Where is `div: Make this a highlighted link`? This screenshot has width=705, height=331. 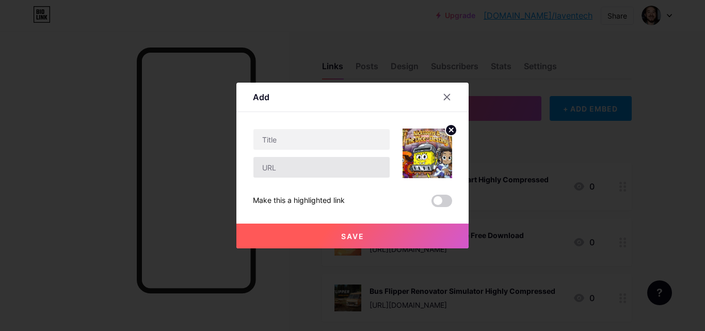
div: Make this a highlighted link is located at coordinates (299, 201).